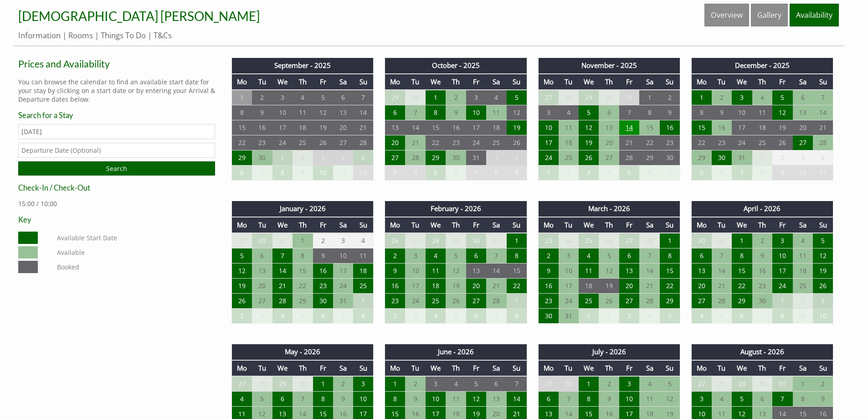 The image size is (868, 419). I want to click on th: April - 2026, so click(761, 209).